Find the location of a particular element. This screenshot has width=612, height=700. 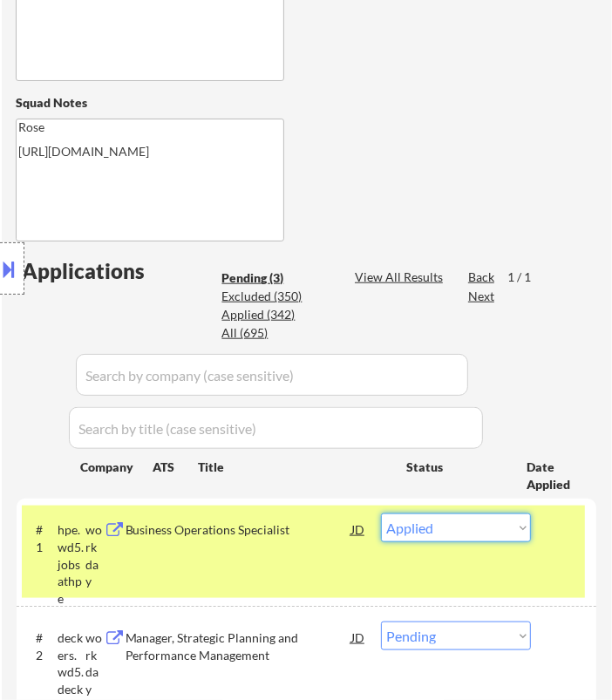

div: ATS is located at coordinates (175, 467).